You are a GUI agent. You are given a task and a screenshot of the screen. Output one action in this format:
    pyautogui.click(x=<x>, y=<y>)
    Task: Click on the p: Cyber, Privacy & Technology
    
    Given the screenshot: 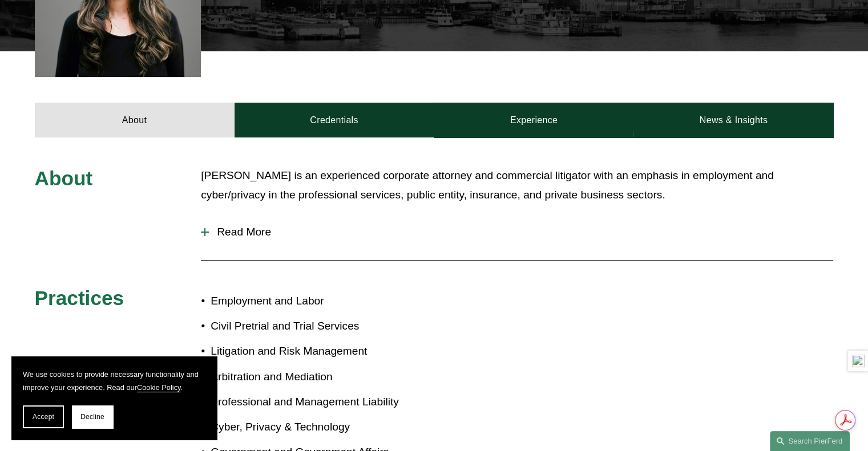 What is the action you would take?
    pyautogui.click(x=322, y=427)
    